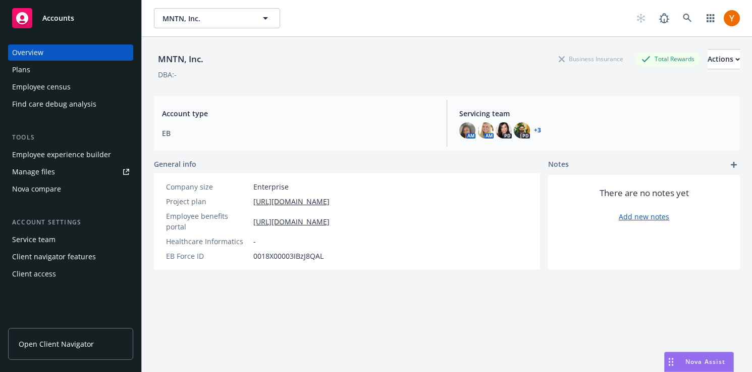  Describe the element at coordinates (271, 186) in the screenshot. I see `span: Enterprise` at that location.